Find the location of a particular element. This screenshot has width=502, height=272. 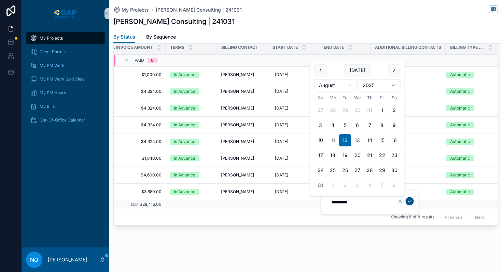

span: $1,000.00 is located at coordinates (131, 75).